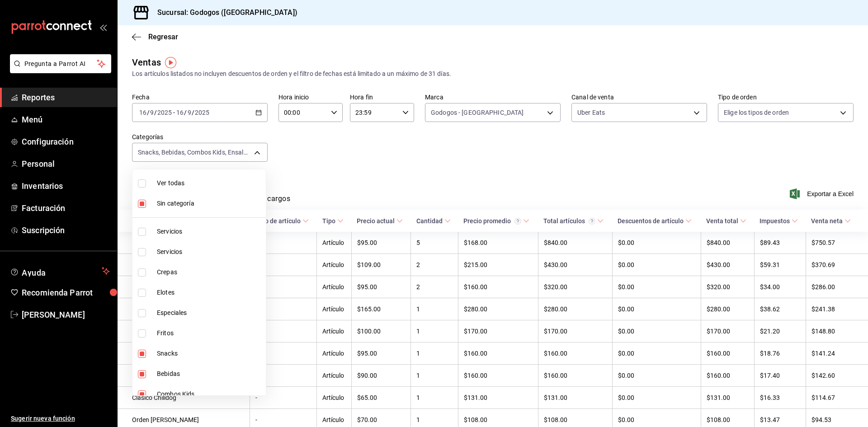  I want to click on span: Ver todas, so click(209, 183).